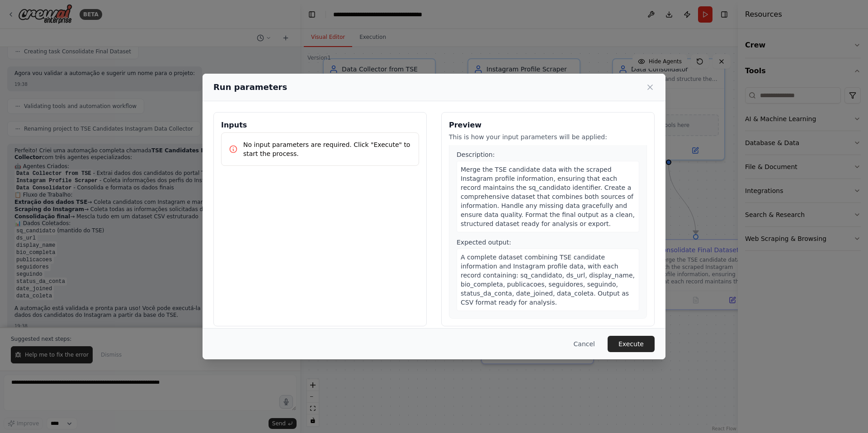  I want to click on p: No input parameters are required. Click "Execute" to start the process., so click(327, 149).